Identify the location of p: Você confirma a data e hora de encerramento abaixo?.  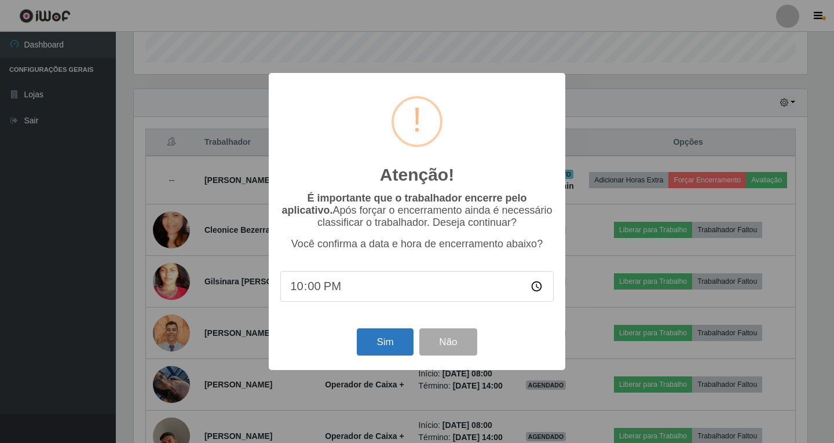
(417, 244).